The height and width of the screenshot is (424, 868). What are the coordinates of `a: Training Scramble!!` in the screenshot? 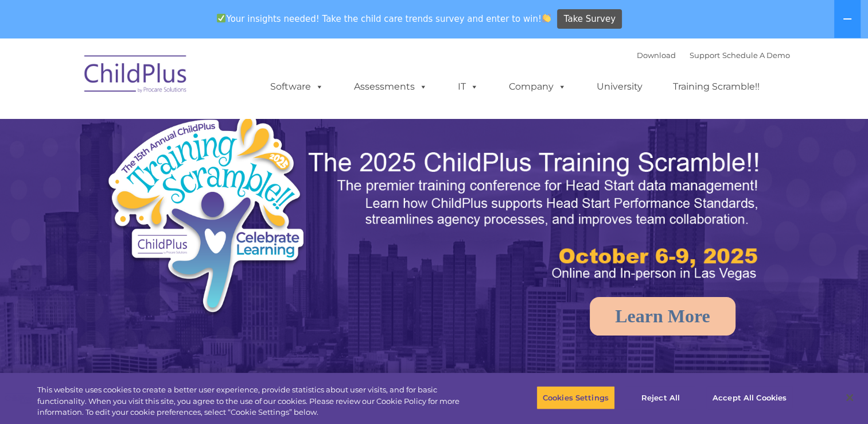 It's located at (716, 87).